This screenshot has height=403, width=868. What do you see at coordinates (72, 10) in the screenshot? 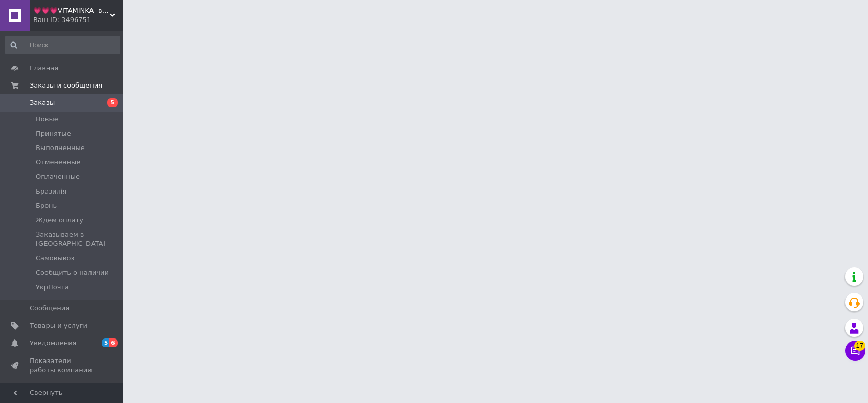
I see `span: 💗💗💗VITAMINKA- витамины из США` at bounding box center [72, 10].